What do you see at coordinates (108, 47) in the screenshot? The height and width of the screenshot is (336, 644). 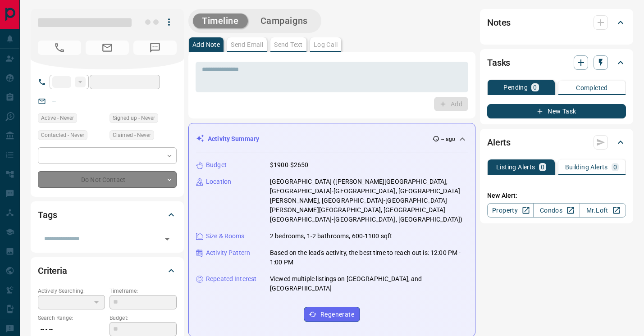 I see `span: No Email` at bounding box center [108, 47].